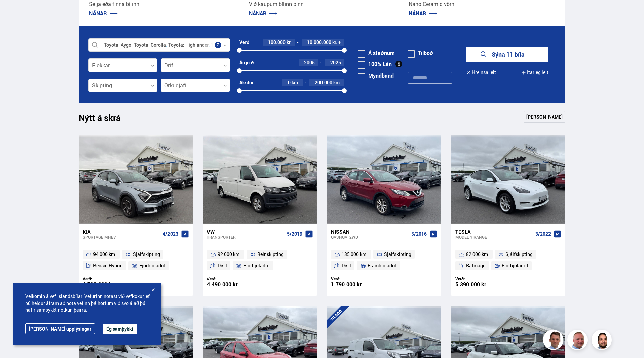 The image size is (644, 358). What do you see at coordinates (295, 234) in the screenshot?
I see `span: 5/2019` at bounding box center [295, 234].